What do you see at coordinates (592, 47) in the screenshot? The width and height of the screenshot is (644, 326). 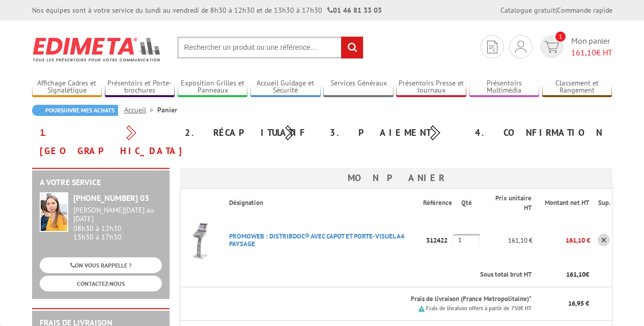 I see `span: Mon panier` at bounding box center [592, 47].